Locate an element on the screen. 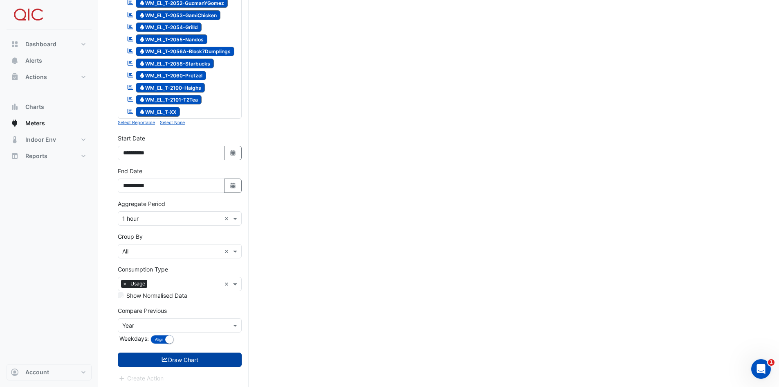 The image size is (779, 387). span: Account is located at coordinates (37, 372).